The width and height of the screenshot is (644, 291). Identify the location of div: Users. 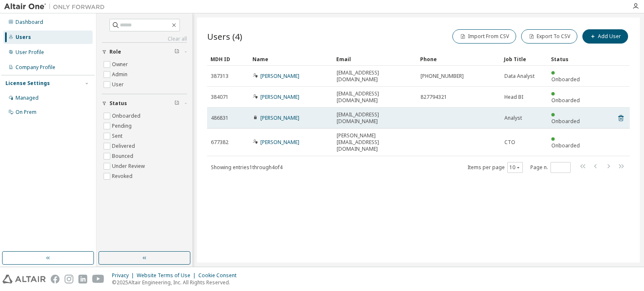
(23, 37).